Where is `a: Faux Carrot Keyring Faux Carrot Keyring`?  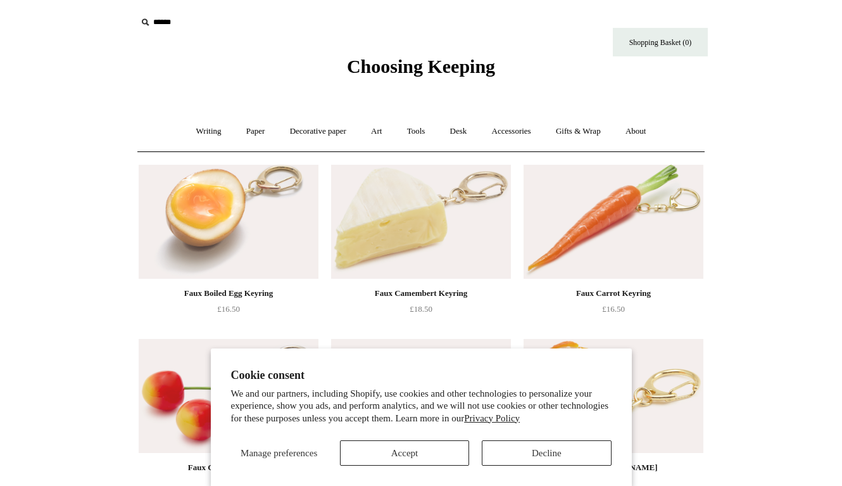 a: Faux Carrot Keyring Faux Carrot Keyring is located at coordinates (614, 222).